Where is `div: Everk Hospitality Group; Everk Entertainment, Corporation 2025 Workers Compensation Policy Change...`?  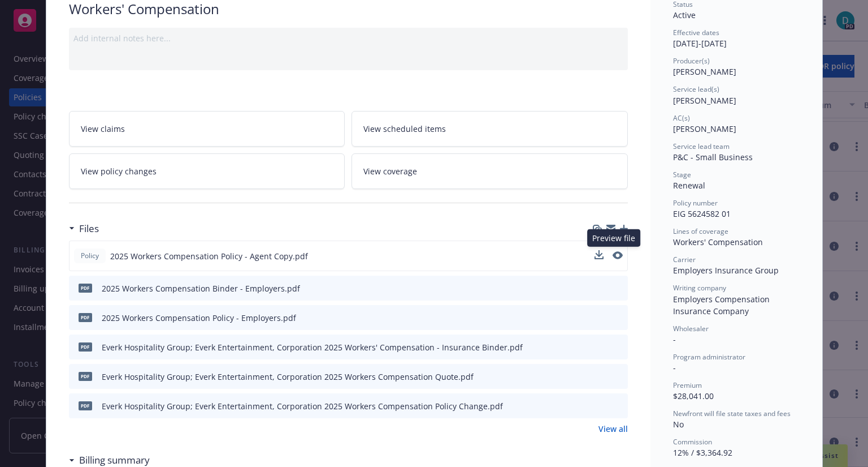
div: Everk Hospitality Group; Everk Entertainment, Corporation 2025 Workers Compensation Policy Change... is located at coordinates (303, 406).